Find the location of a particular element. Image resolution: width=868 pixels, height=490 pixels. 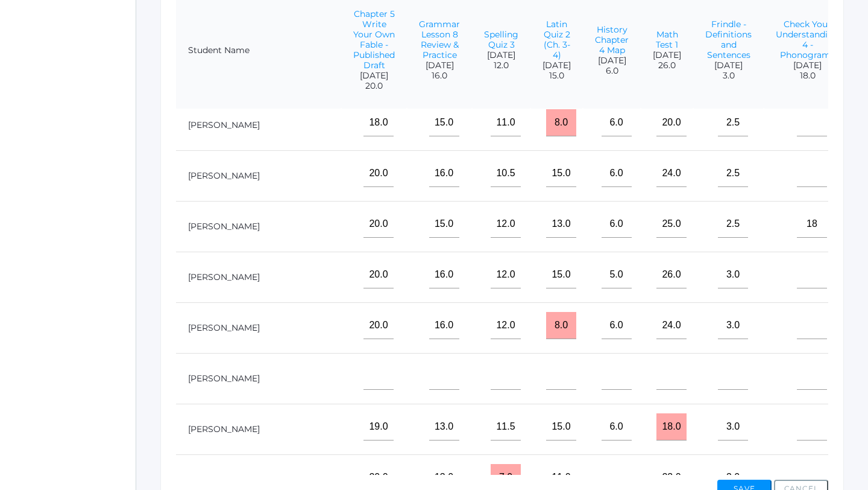

a: History Chapter 4 Map is located at coordinates (612, 40).